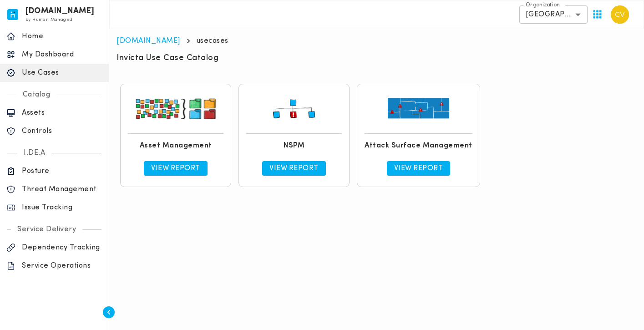 The image size is (644, 330). I want to click on p: Dependency Tracking, so click(62, 248).